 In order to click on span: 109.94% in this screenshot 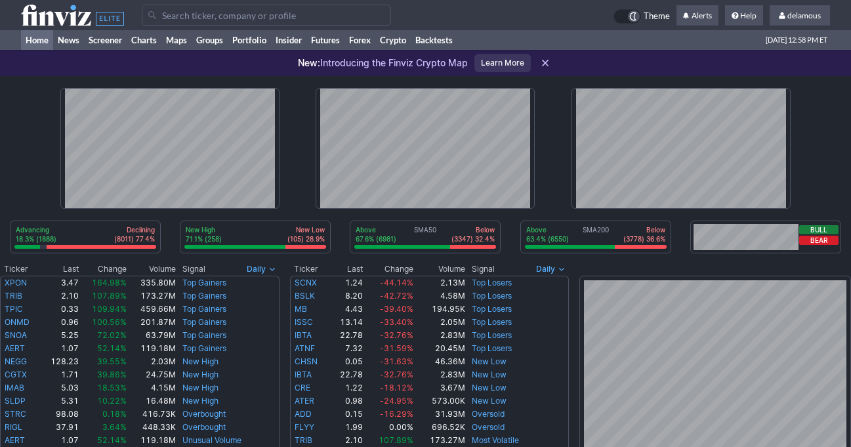, I will do `click(109, 308)`.